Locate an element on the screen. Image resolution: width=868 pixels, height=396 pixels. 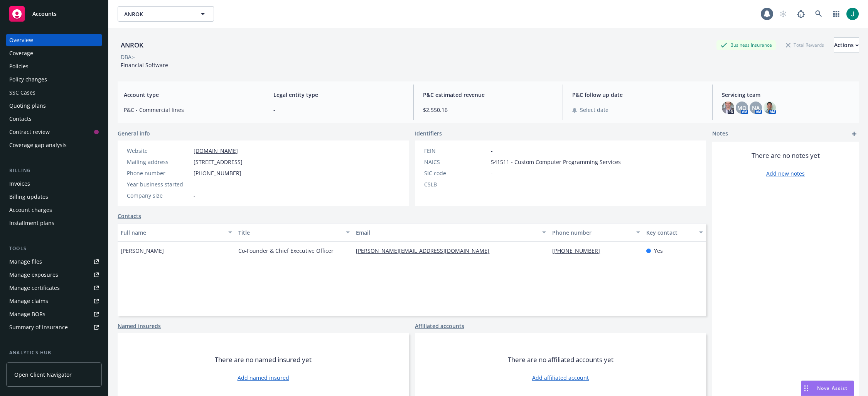
div: NAICS is located at coordinates (456, 161).